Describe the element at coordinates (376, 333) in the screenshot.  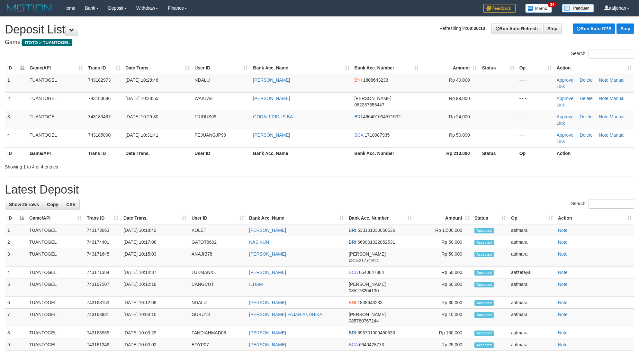
I see `span: Copy 595701009450533 to clipboard` at that location.